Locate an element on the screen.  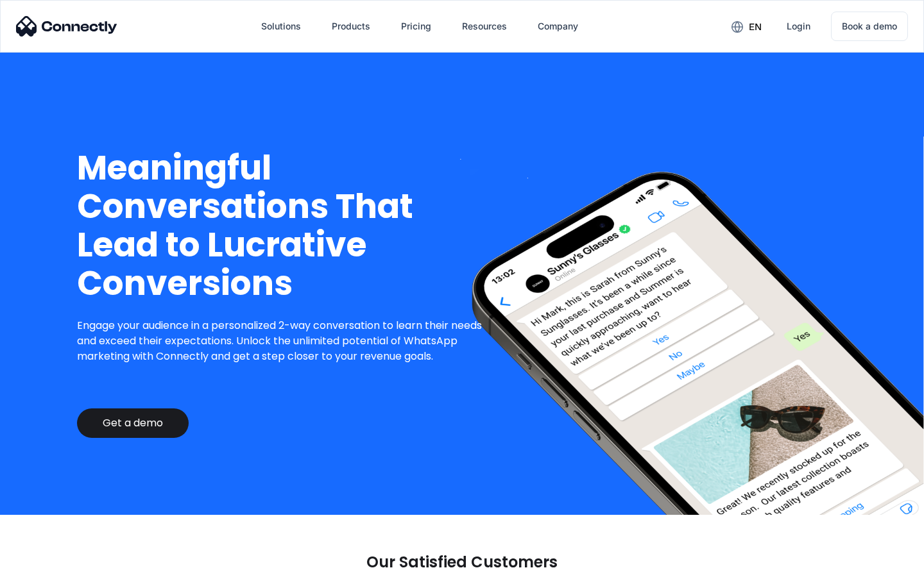
div: Products is located at coordinates (351, 27).